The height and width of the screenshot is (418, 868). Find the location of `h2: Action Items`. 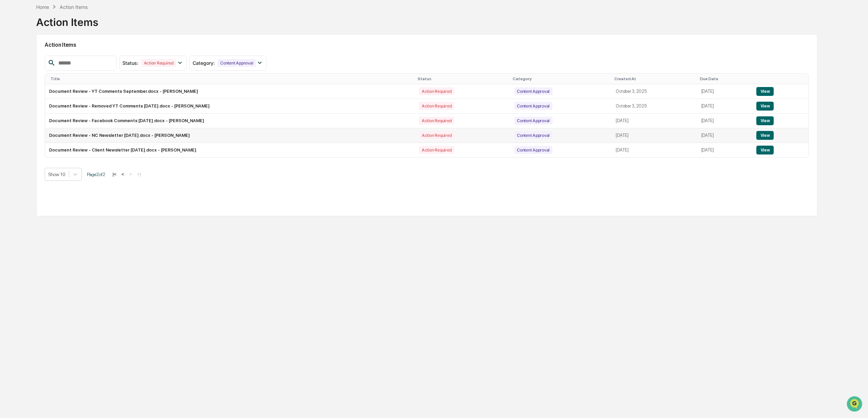

h2: Action Items is located at coordinates (427, 45).